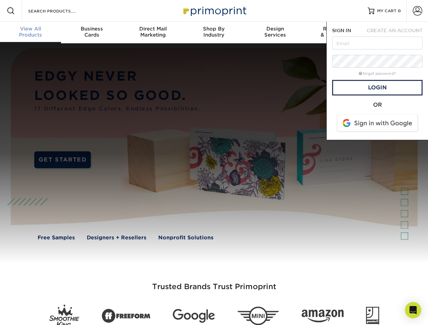 The width and height of the screenshot is (428, 325). Describe the element at coordinates (92, 33) in the screenshot. I see `a: BusinessCards` at that location.